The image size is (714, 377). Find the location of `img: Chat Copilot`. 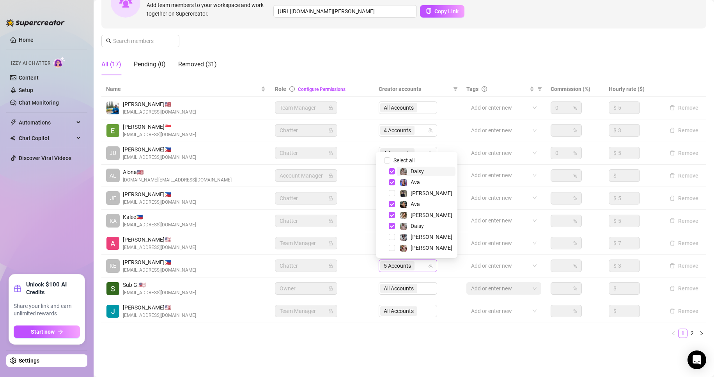

img: Chat Copilot is located at coordinates (12, 138).